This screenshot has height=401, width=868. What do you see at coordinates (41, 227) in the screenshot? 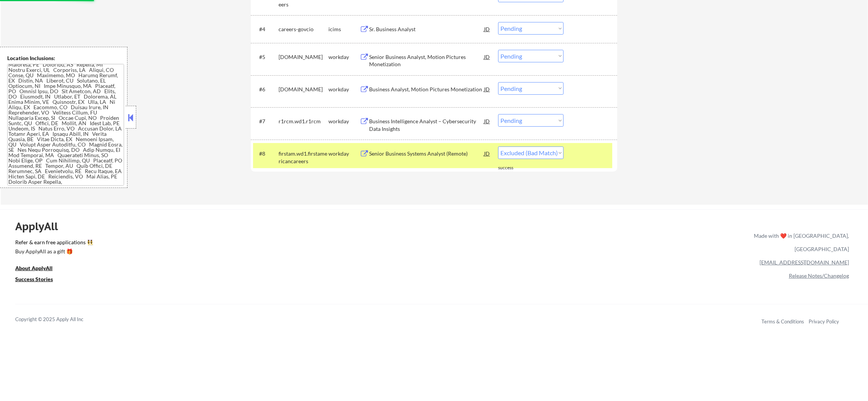
I see `div: ApplyAll` at bounding box center [41, 227].